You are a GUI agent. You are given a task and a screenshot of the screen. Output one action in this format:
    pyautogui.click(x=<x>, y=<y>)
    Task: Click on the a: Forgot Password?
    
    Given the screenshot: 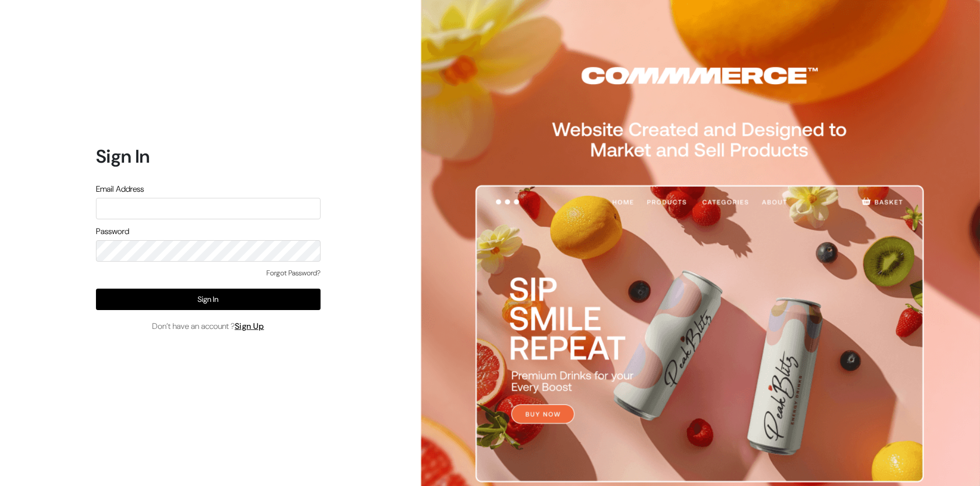 What is the action you would take?
    pyautogui.click(x=293, y=273)
    